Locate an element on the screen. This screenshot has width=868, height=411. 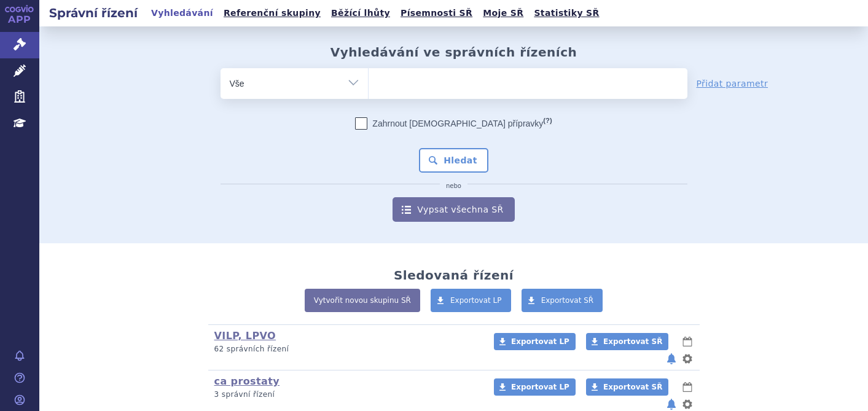
a: Vyhledávání is located at coordinates (182, 13).